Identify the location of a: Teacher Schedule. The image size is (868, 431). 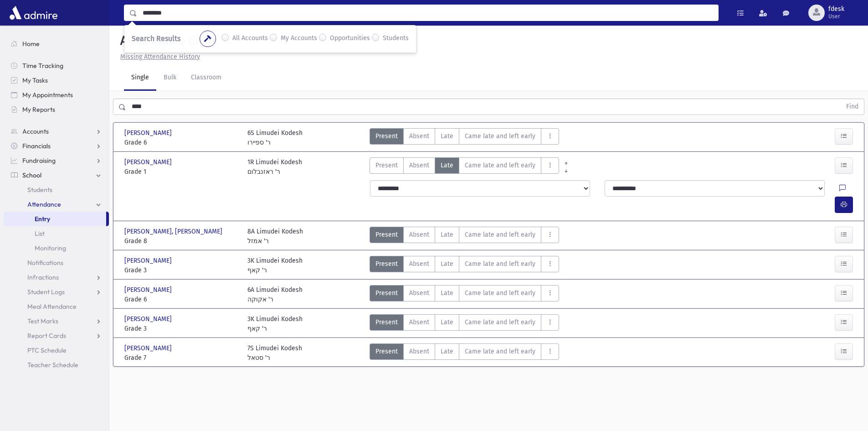
(56, 365).